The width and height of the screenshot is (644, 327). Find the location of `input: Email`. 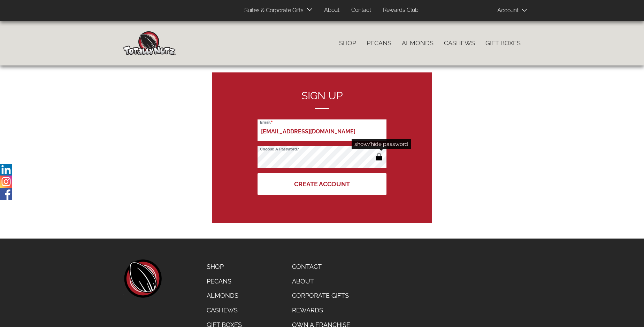

input: Email is located at coordinates (322, 130).